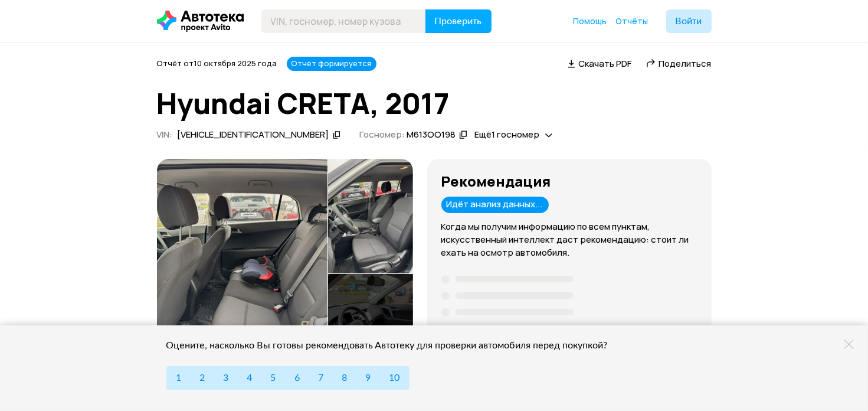  I want to click on button: Проверить, so click(459, 21).